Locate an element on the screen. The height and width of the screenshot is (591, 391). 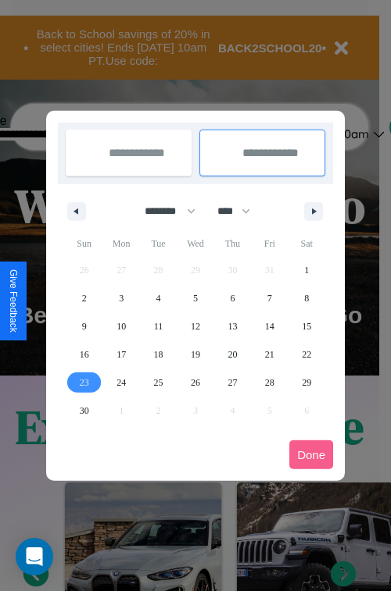
button: 16 is located at coordinates (84, 355).